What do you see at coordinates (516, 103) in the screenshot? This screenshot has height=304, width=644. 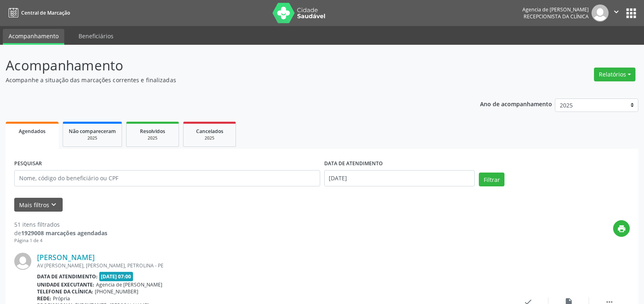 I see `p: Ano de acompanhamento` at bounding box center [516, 103].